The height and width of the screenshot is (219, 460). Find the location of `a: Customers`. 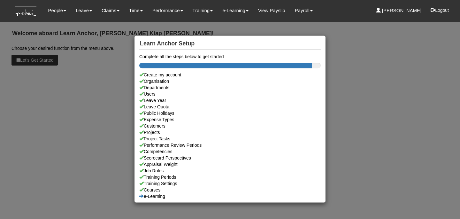

a: Customers is located at coordinates (230, 126).